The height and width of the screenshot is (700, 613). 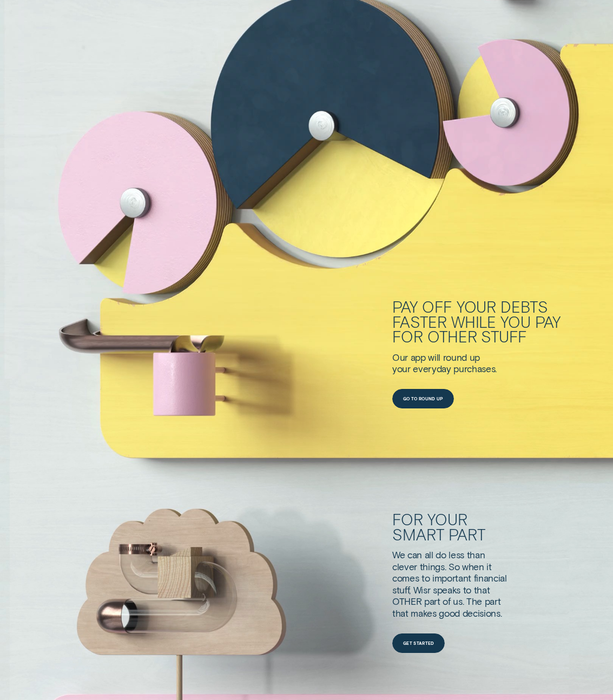 I want to click on div: other, so click(x=452, y=337).